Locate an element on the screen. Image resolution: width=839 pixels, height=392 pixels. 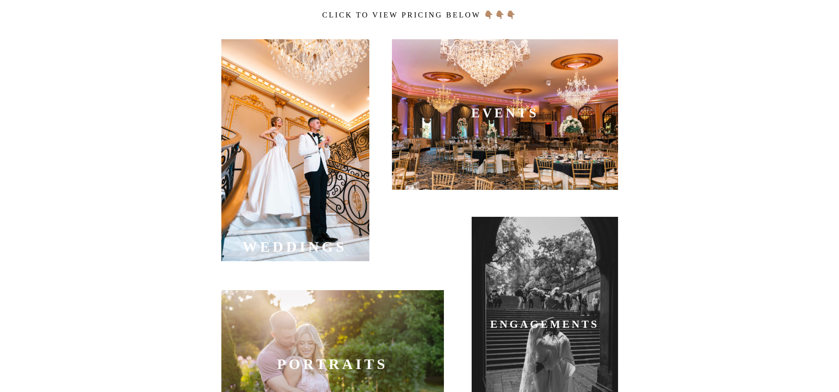
a: Portraits is located at coordinates (333, 365).